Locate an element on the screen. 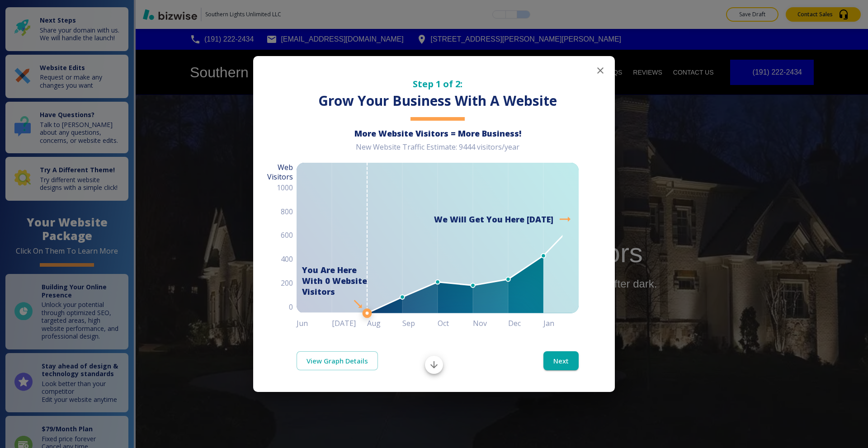 The width and height of the screenshot is (868, 448). h6: Dec is located at coordinates (526, 323).